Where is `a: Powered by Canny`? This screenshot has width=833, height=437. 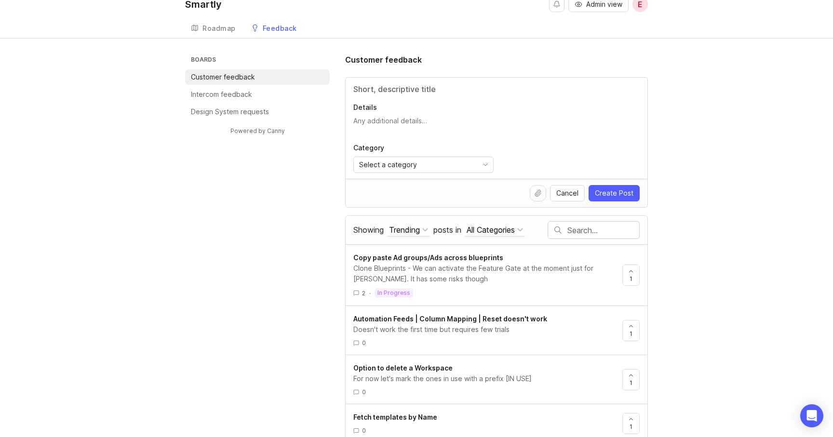 a: Powered by Canny is located at coordinates (257, 131).